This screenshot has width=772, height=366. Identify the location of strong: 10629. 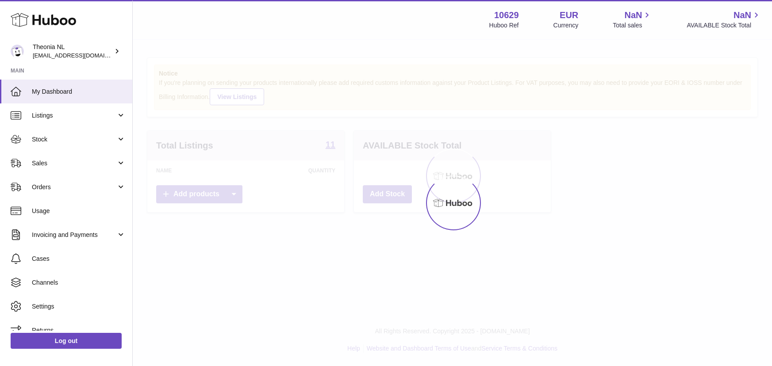
(506, 15).